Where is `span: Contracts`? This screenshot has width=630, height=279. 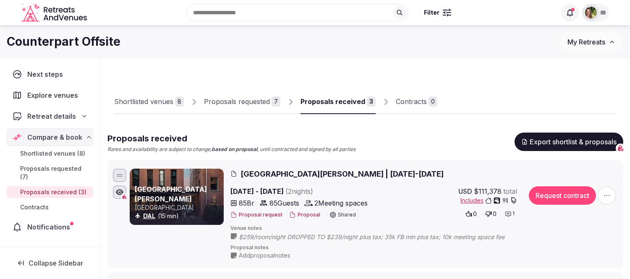 span: Contracts is located at coordinates (34, 207).